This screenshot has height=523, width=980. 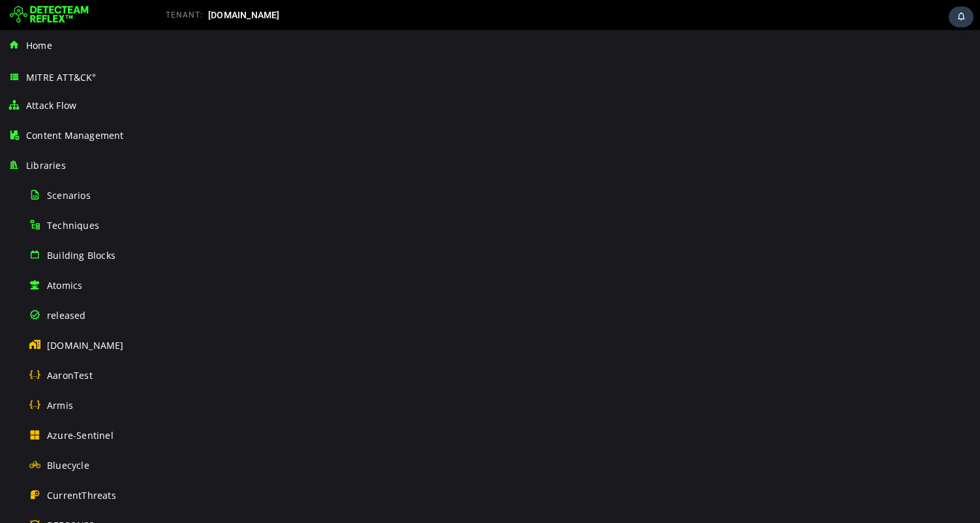 I want to click on div: Task Notifications, so click(x=961, y=17).